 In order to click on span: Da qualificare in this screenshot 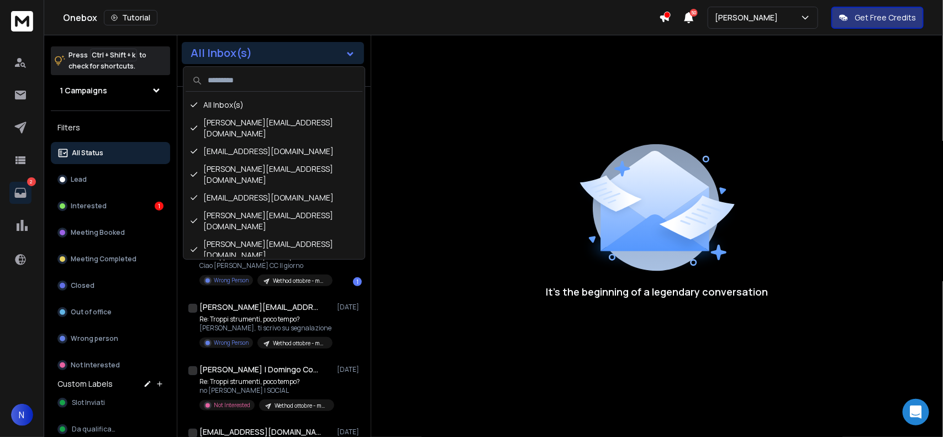, I will do `click(95, 429)`.